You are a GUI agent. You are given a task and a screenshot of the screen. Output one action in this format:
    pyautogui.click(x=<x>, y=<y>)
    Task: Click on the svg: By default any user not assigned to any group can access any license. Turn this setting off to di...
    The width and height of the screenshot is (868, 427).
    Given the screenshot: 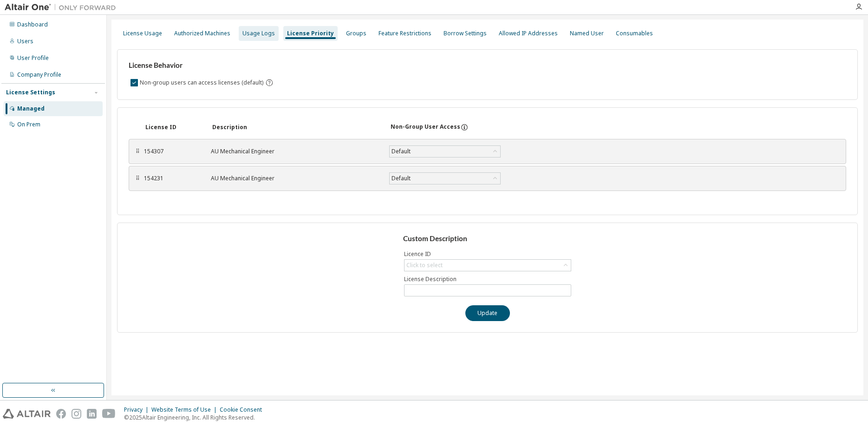 What is the action you would take?
    pyautogui.click(x=269, y=83)
    